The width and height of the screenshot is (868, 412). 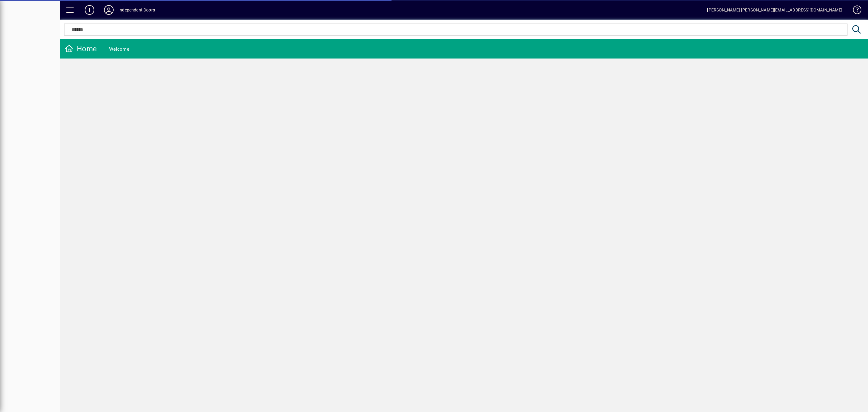 I want to click on a: Knowledge Base, so click(x=855, y=11).